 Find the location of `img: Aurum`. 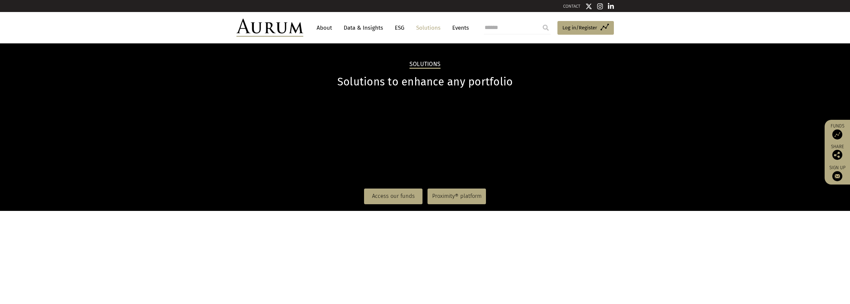

img: Aurum is located at coordinates (270, 28).